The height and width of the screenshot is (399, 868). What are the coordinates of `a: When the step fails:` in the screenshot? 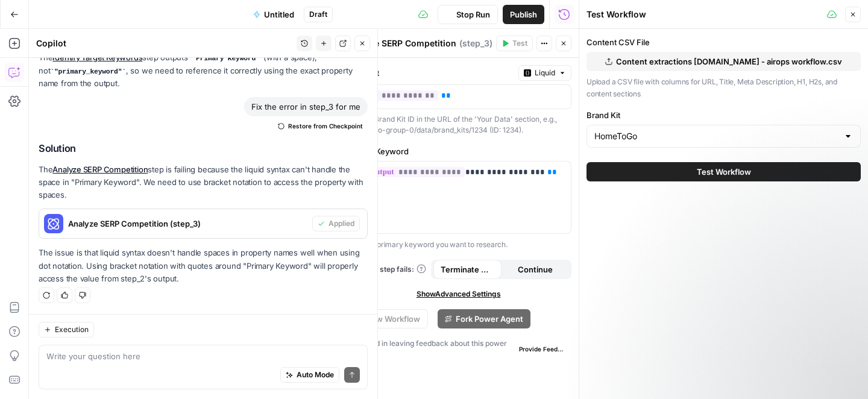 It's located at (386, 269).